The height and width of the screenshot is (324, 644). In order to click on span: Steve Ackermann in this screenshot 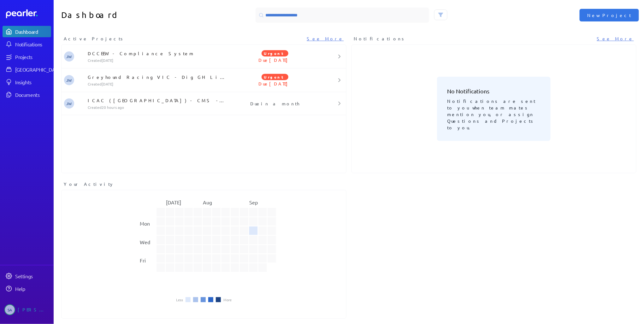, I will do `click(10, 310)`.